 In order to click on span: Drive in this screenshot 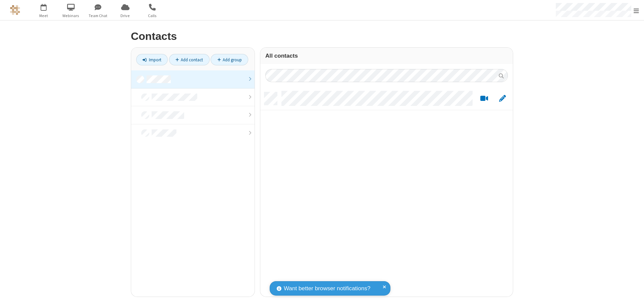, I will do `click(125, 16)`.